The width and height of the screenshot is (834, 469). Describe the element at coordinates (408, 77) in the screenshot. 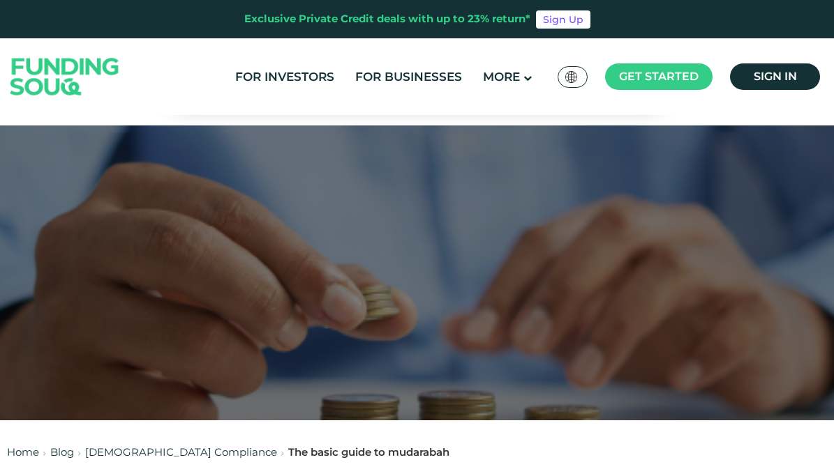

I see `a: For Businesses` at that location.